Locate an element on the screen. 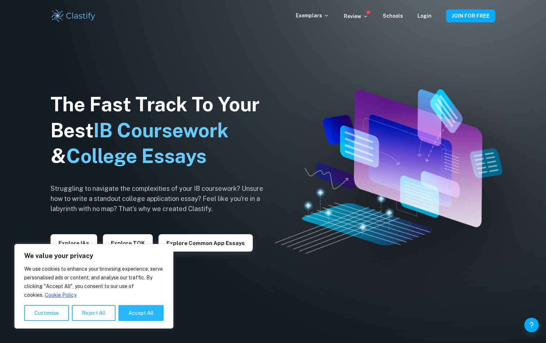 The image size is (546, 343). a: Clastify logo is located at coordinates (73, 16).